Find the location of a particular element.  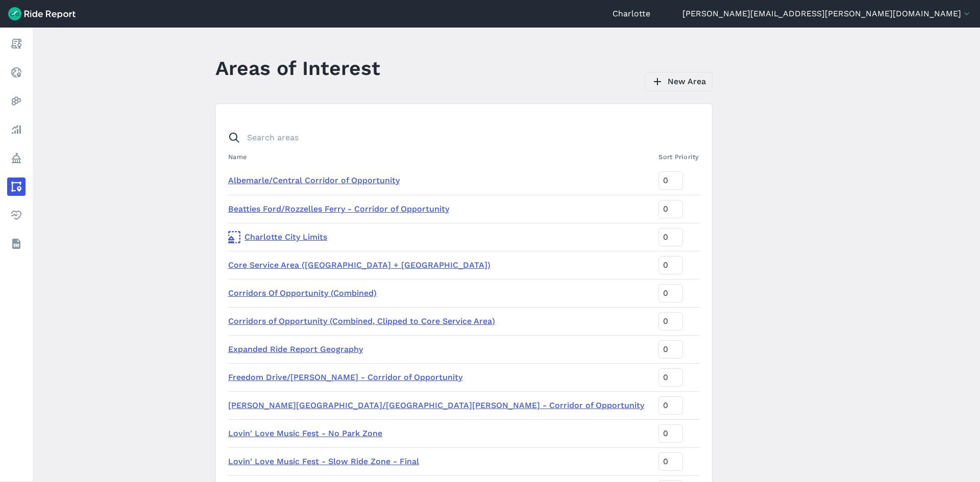

a: Charlotte is located at coordinates (631, 14).